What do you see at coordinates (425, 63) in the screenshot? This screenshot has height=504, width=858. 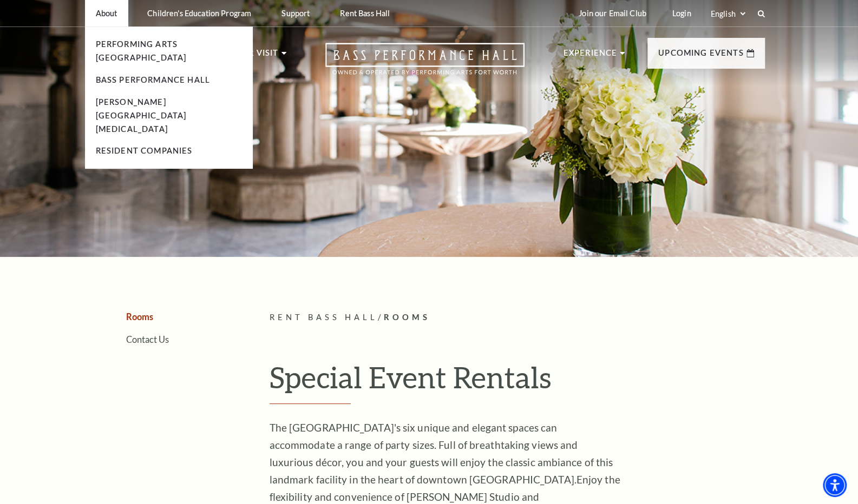 I see `a: Open this option` at bounding box center [425, 63].